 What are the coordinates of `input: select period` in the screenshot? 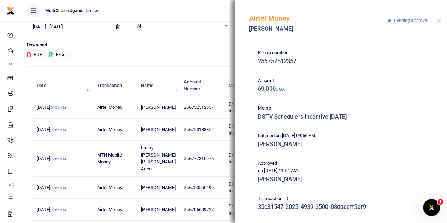 It's located at (69, 27).